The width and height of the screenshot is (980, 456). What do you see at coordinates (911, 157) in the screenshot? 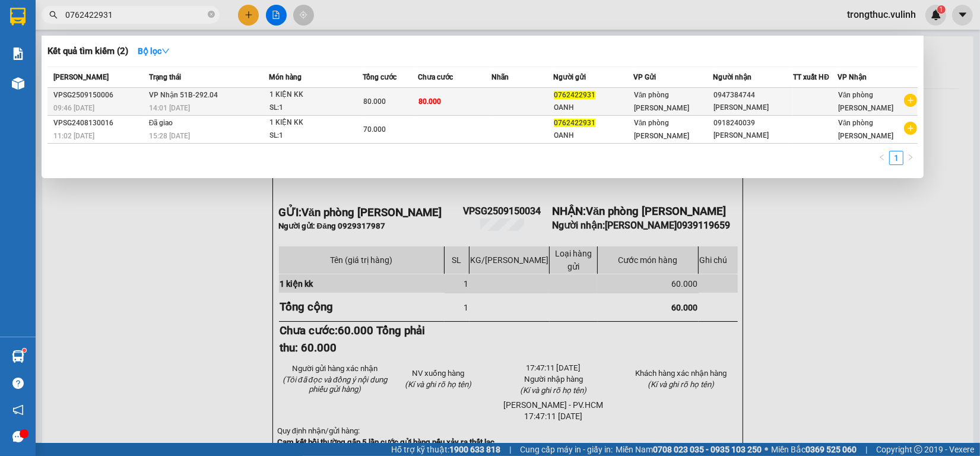
I see `span: right` at bounding box center [911, 157].